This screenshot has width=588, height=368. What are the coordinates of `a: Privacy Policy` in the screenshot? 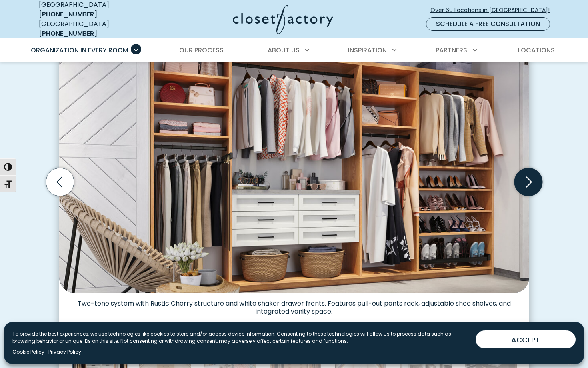 It's located at (65, 352).